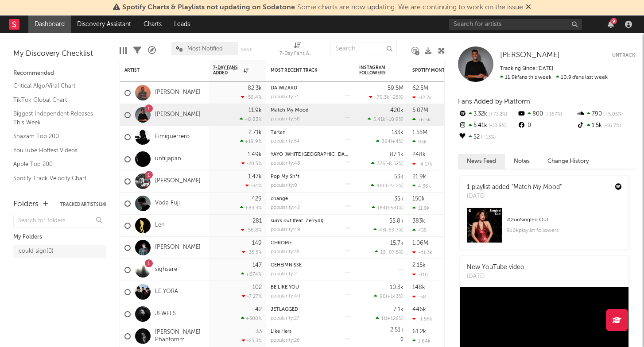 The image size is (644, 347). Describe the element at coordinates (255, 133) in the screenshot. I see `div: 2.71k` at that location.